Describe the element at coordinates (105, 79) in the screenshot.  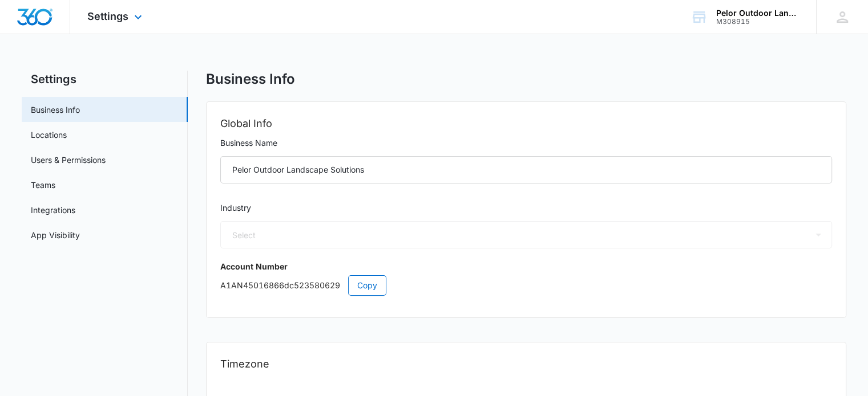
I see `h2: Settings` at that location.